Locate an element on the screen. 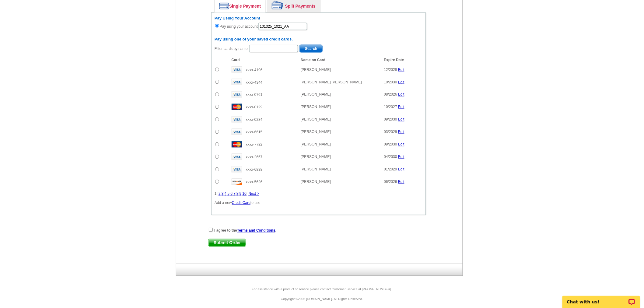  span: xxxx-6838 is located at coordinates (254, 170).